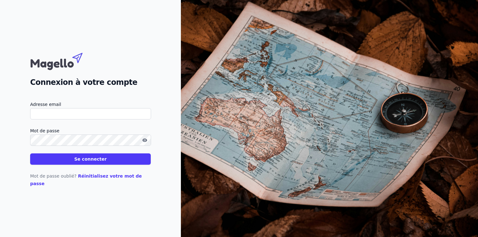 The image size is (478, 237). I want to click on p: Mot de passe oublié?, so click(91, 180).